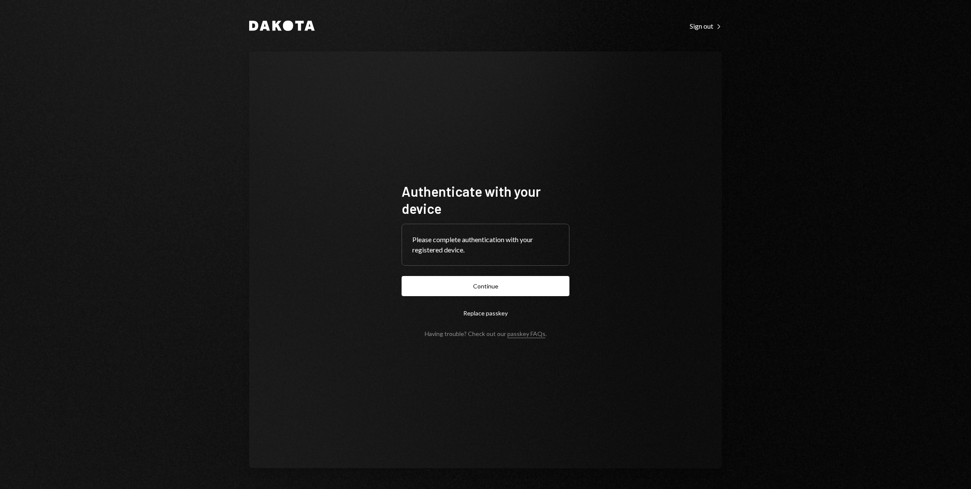 The width and height of the screenshot is (971, 489). What do you see at coordinates (486, 333) in the screenshot?
I see `div: Having trouble? Check out our .` at bounding box center [486, 333].